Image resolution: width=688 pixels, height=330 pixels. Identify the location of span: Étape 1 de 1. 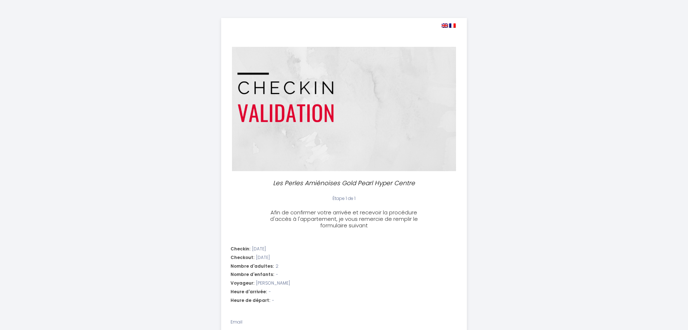
(344, 198).